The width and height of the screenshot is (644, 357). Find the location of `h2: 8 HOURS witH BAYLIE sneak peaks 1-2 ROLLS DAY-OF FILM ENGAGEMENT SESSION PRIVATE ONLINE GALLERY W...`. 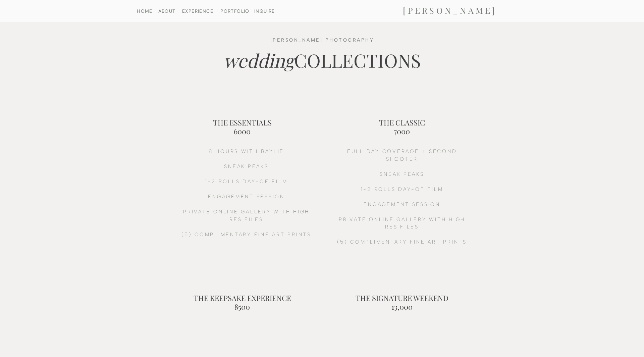

h2: 8 HOURS witH BAYLIE sneak peaks 1-2 ROLLS DAY-OF FILM ENGAGEMENT SESSION PRIVATE ONLINE GALLERY W... is located at coordinates (246, 208).